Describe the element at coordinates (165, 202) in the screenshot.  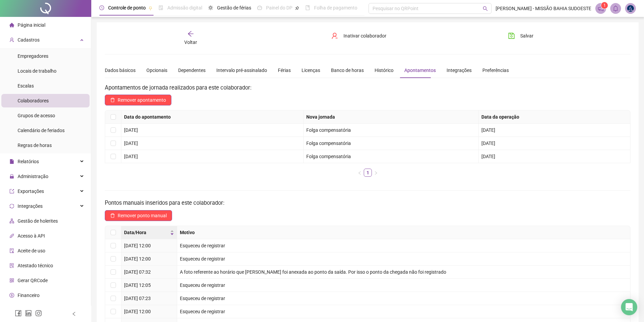
I see `span: Pontos manuais inseridos para este colaborador:` at that location.